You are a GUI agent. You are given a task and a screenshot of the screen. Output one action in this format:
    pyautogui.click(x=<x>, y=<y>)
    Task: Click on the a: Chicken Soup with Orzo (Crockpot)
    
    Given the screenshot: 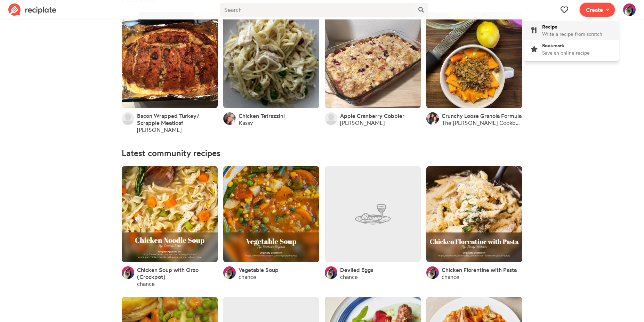 What is the action you would take?
    pyautogui.click(x=177, y=273)
    